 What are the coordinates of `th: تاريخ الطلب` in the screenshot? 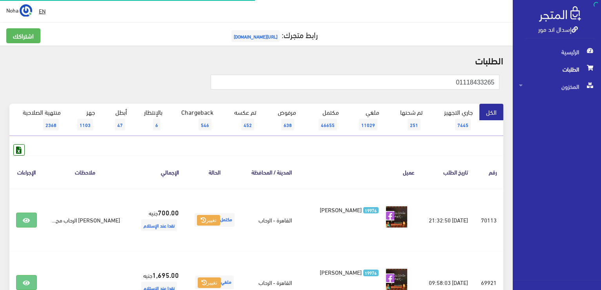 It's located at (448, 171).